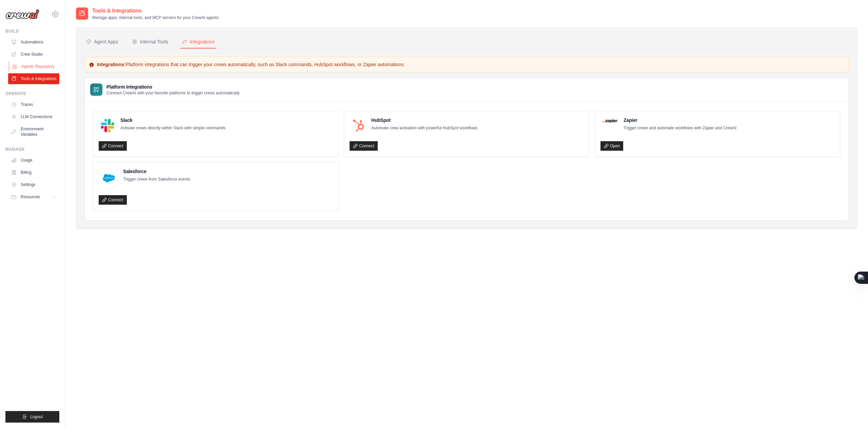 The image size is (868, 428). I want to click on a: Crew Studio, so click(34, 54).